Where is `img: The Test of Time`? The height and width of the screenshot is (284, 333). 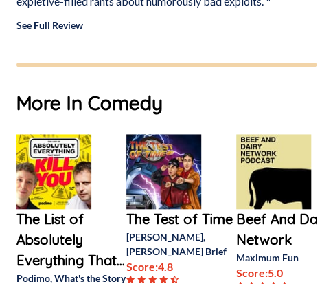 img: The Test of Time is located at coordinates (164, 171).